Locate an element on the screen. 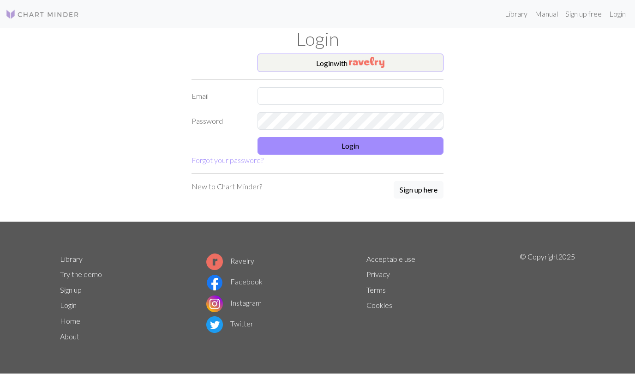  a: Twitter is located at coordinates (230, 323).